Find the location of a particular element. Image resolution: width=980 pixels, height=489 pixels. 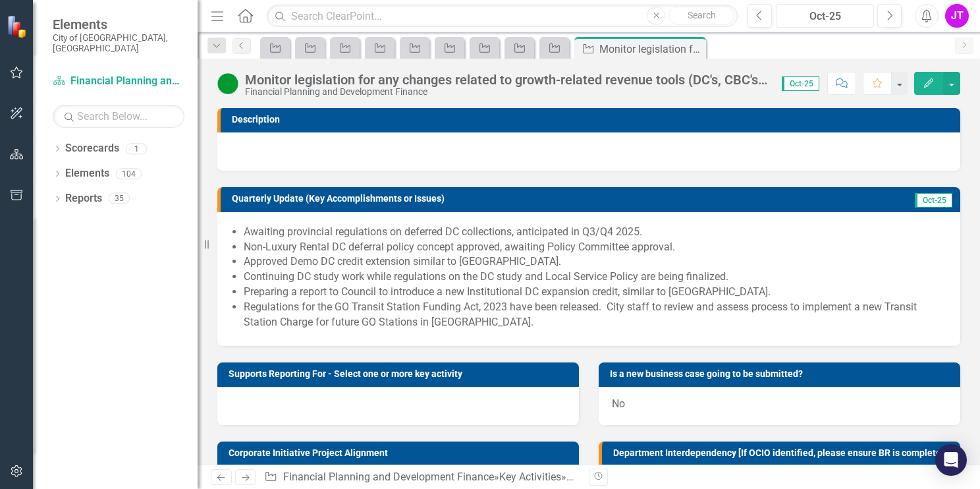

a: Scorecards is located at coordinates (92, 149).